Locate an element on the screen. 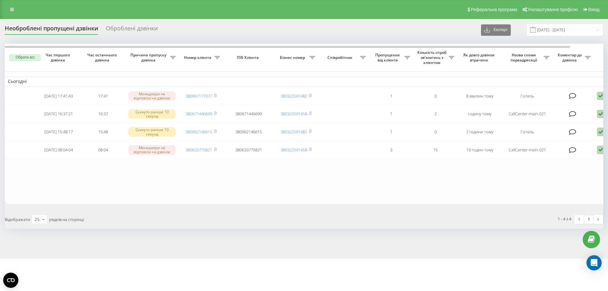 The height and width of the screenshot is (291, 608). span: Причина пропуску дзвінка is located at coordinates (149, 57).